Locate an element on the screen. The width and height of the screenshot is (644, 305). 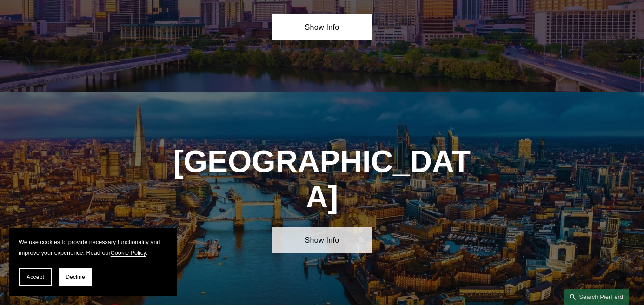
button: Accept is located at coordinates (36, 277).